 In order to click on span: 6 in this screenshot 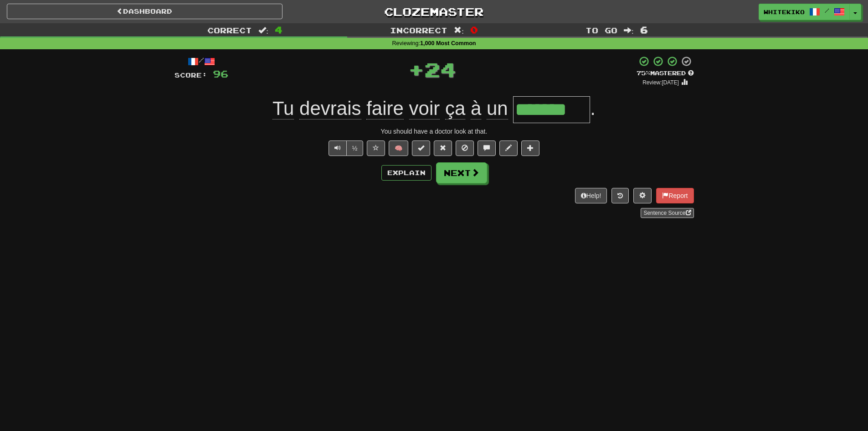, I will do `click(644, 30)`.